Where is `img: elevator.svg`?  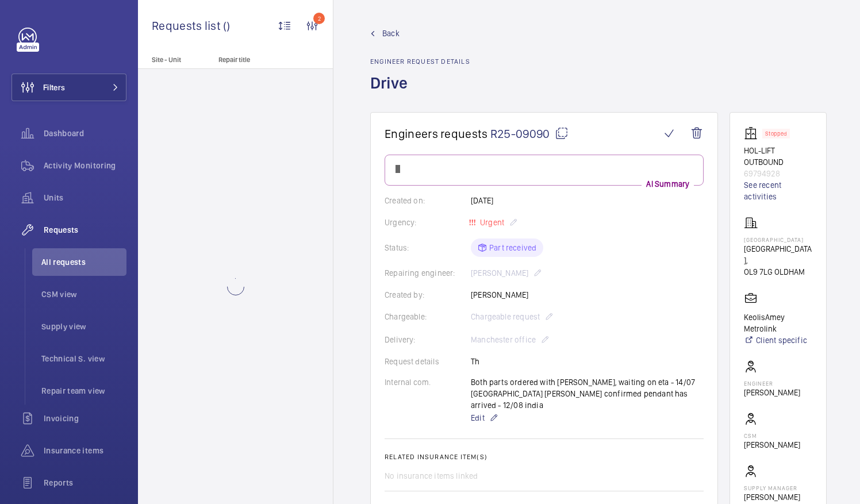 img: elevator.svg is located at coordinates (753, 134).